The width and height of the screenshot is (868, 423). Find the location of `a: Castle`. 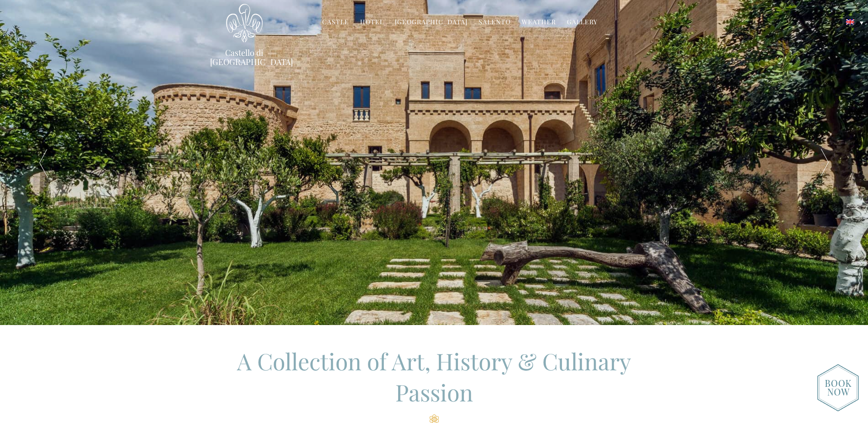

a: Castle is located at coordinates (335, 23).